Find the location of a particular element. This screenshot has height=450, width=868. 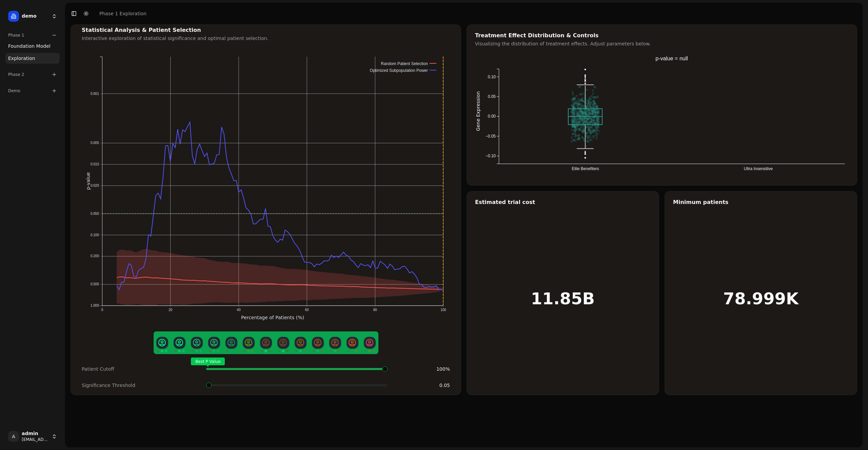

text: 0.10 is located at coordinates (492, 77).